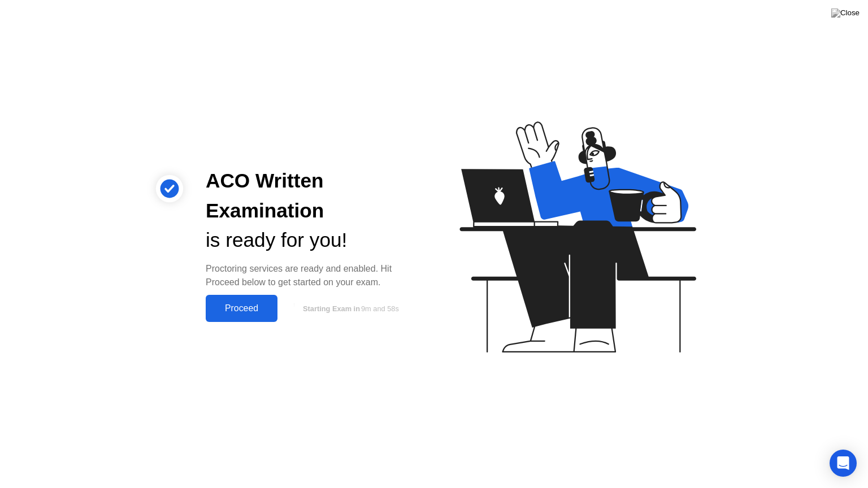 The image size is (868, 488). What do you see at coordinates (311, 240) in the screenshot?
I see `div: is ready for you!` at bounding box center [311, 240].